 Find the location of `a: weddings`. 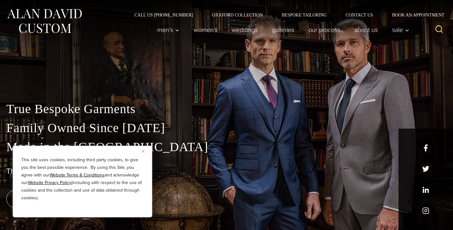

a: weddings is located at coordinates (245, 30).